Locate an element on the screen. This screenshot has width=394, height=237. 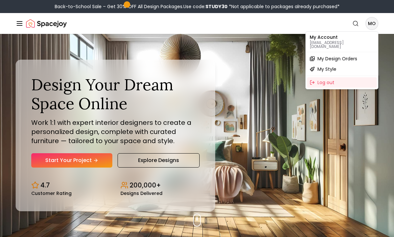
span: My Style is located at coordinates (327, 69).